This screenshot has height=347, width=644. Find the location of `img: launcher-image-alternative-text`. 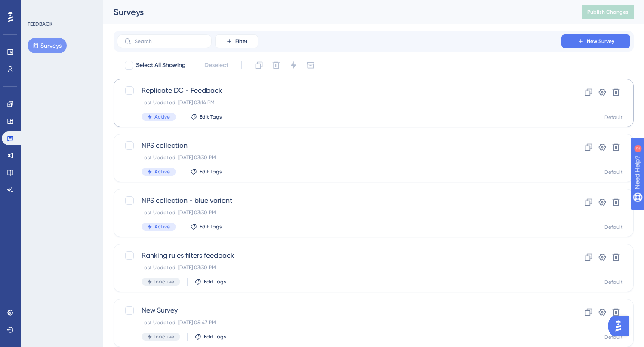

img: launcher-image-alternative-text is located at coordinates (11, 13).